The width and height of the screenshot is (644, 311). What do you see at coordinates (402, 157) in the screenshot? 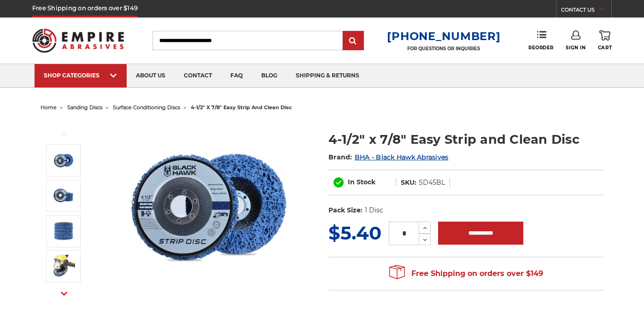
I see `a: BHA - Black Hawk Abrasives` at bounding box center [402, 157].